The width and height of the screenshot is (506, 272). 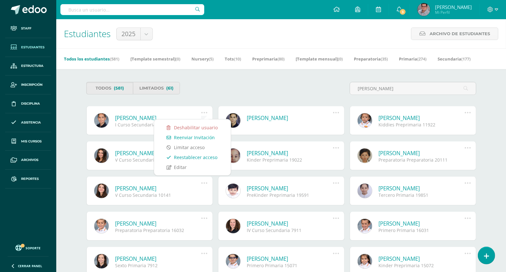 I want to click on span: Archivo de Estudiantes, so click(x=460, y=34).